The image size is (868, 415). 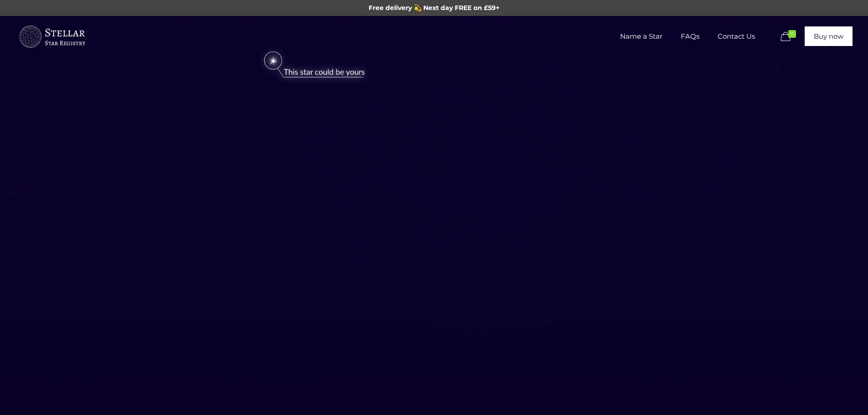 What do you see at coordinates (314, 65) in the screenshot?
I see `img: star-could-be-yours.png` at bounding box center [314, 65].